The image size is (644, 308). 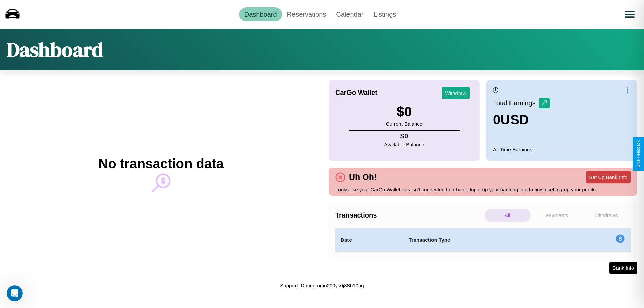 What do you see at coordinates (521, 120) in the screenshot?
I see `h3: 0 USD` at bounding box center [521, 120].